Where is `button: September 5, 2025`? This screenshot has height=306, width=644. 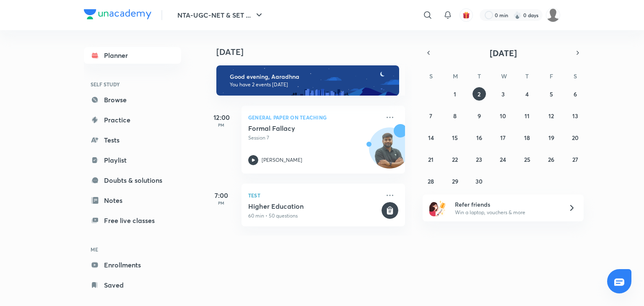 button: September 5, 2025 is located at coordinates (551, 94).